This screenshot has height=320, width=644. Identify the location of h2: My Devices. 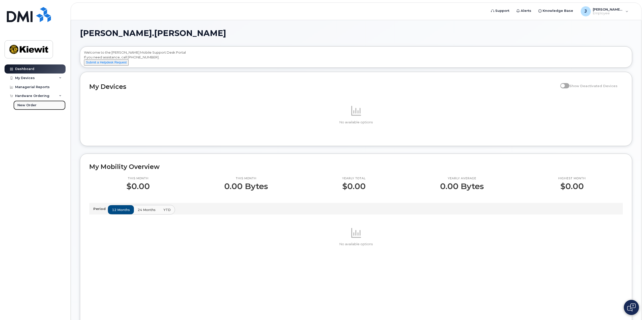
(323, 86).